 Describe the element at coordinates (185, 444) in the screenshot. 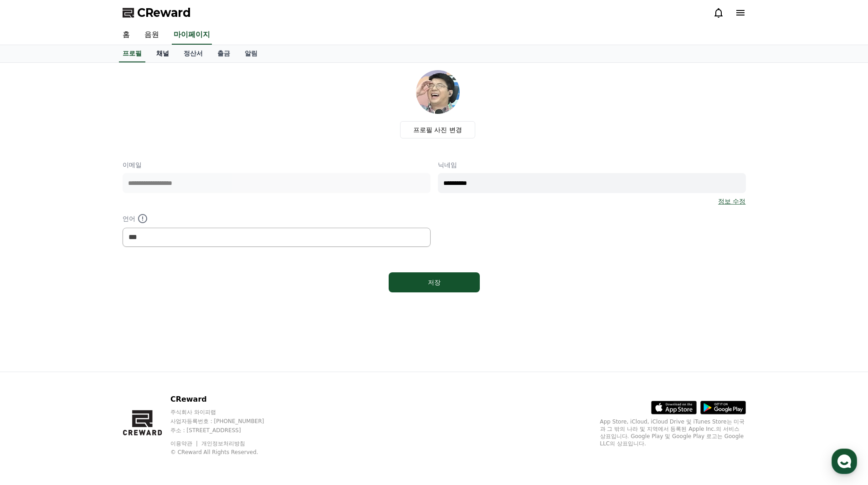

I see `a: 이용약관` at that location.